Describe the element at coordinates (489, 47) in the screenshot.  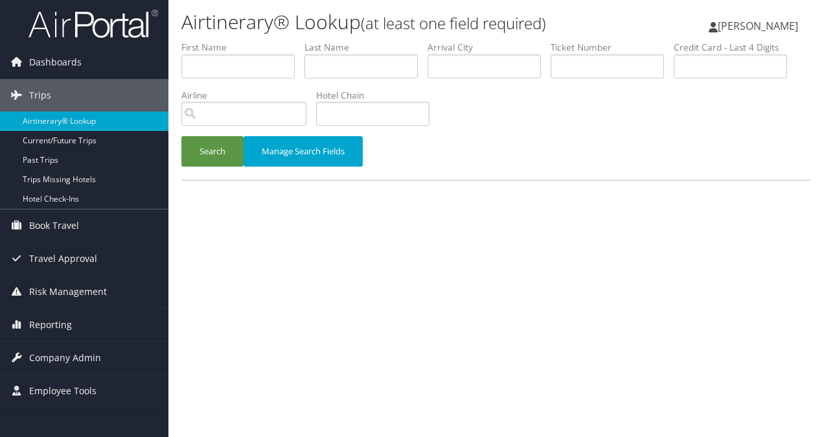
I see `label: Arrival City` at that location.